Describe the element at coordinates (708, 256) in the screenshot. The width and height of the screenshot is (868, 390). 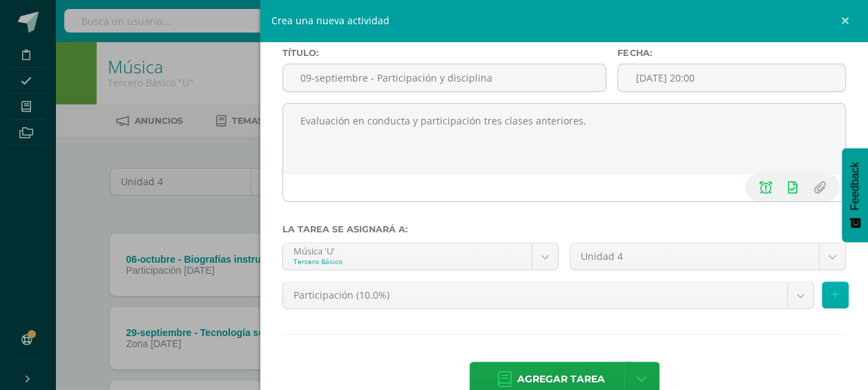
I see `a: Unidad 4` at that location.